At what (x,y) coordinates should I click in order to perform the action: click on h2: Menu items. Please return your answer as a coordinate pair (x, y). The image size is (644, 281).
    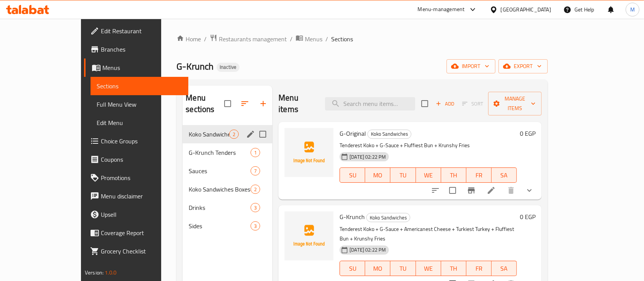
    Looking at the image, I should click on (297, 104).